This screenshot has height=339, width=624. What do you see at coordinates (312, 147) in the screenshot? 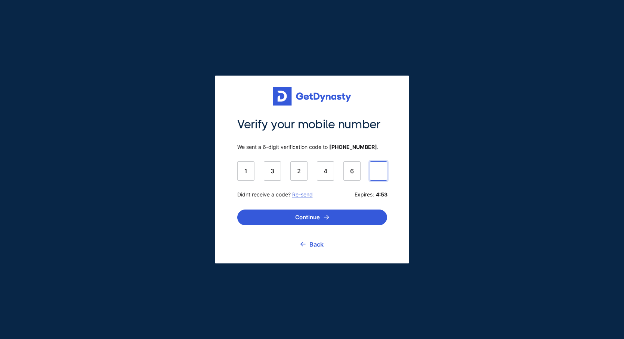
I see `span: We sent a 6-digit verification code to .` at bounding box center [312, 147].